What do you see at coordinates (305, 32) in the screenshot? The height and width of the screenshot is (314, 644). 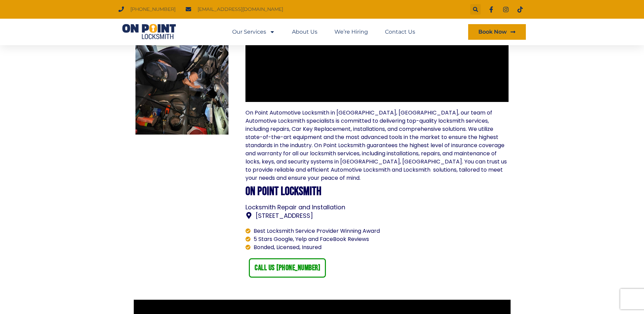 I see `a: About Us` at bounding box center [305, 32].